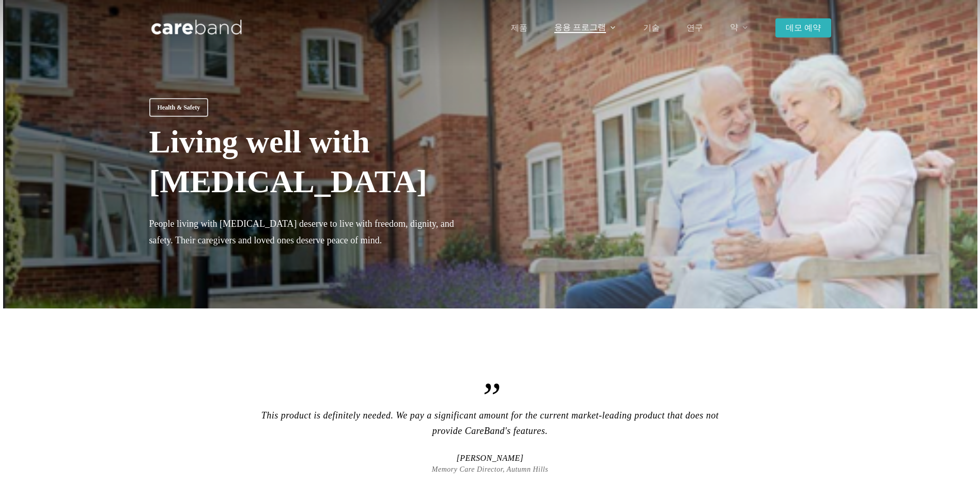  I want to click on a: 연구, so click(695, 28).